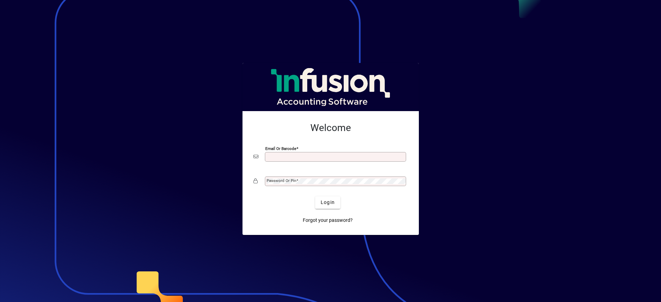 The height and width of the screenshot is (302, 661). What do you see at coordinates (327, 221) in the screenshot?
I see `a: Forgot your password?` at bounding box center [327, 221].